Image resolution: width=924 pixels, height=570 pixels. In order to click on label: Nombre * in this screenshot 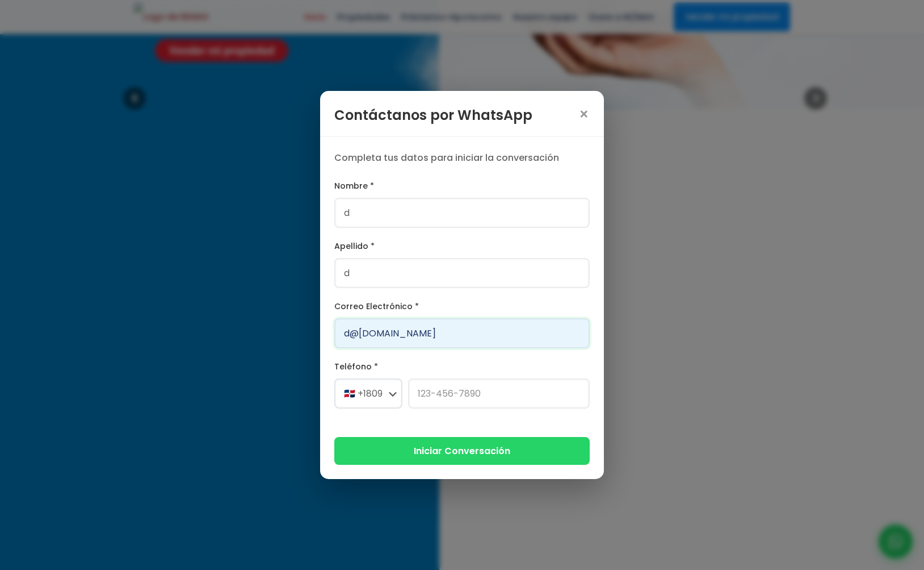, I will do `click(462, 186)`.